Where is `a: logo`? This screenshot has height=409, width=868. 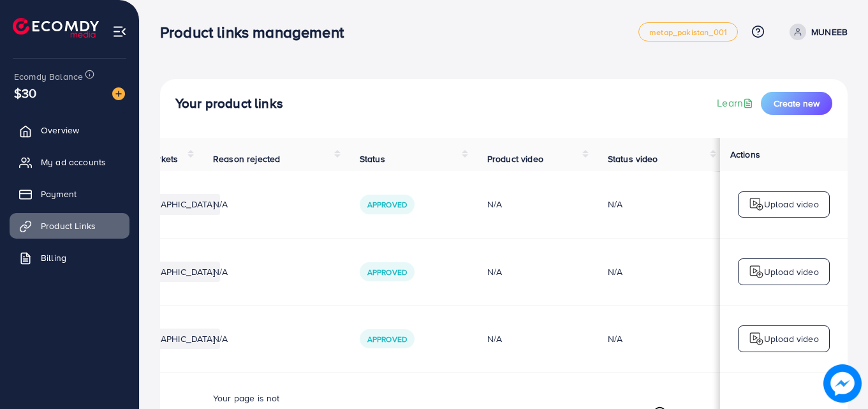 a: logo is located at coordinates (56, 27).